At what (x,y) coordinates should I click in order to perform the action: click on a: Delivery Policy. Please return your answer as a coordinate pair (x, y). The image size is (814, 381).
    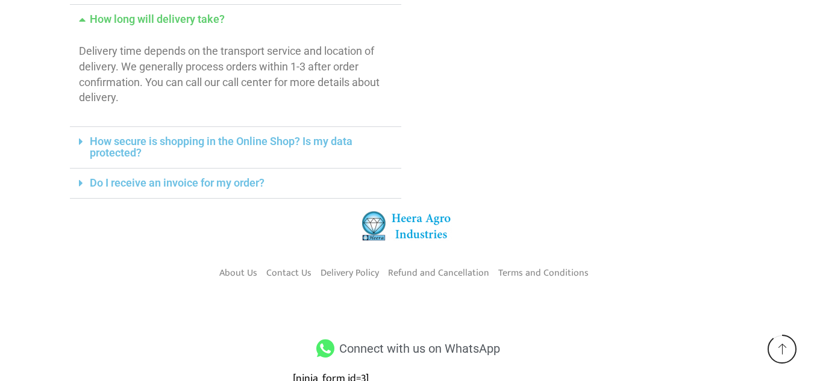
    Looking at the image, I should click on (349, 273).